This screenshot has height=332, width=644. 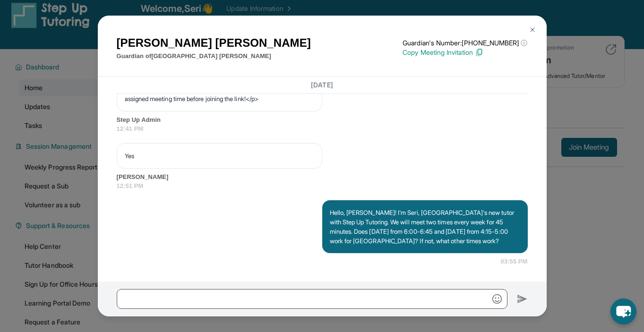 I want to click on span: 12:51 PM, so click(x=322, y=186).